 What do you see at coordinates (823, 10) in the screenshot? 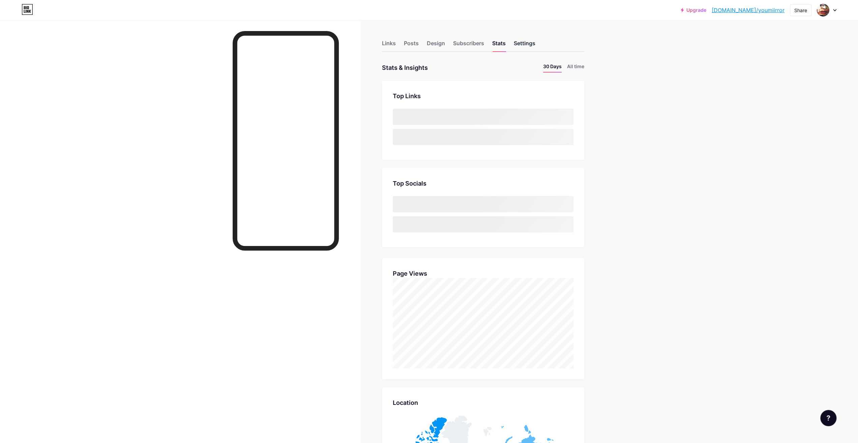
I see `img: youmiirror` at bounding box center [823, 10].